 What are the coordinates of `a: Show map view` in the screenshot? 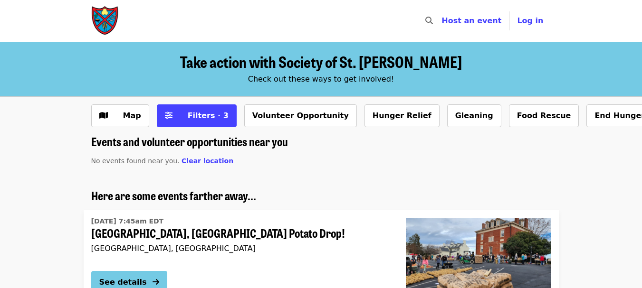 It's located at (120, 116).